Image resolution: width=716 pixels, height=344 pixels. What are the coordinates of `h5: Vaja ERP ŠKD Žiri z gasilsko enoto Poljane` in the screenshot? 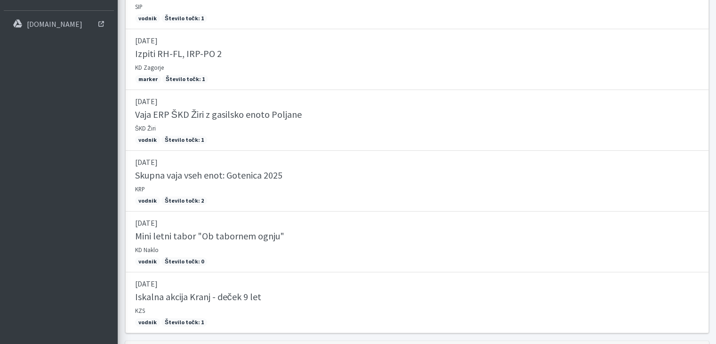 It's located at (219, 114).